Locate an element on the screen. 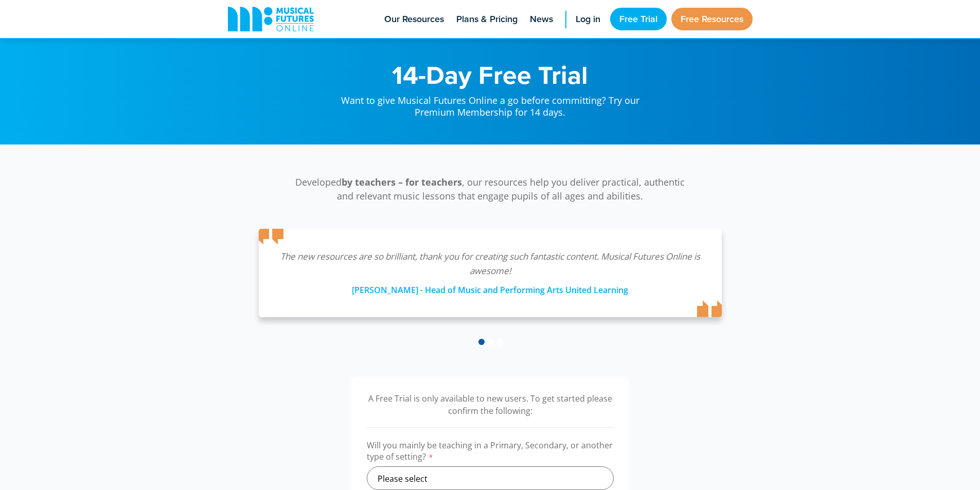 The width and height of the screenshot is (980, 490). p: Want to give Musical Futures Online a go before committing? Try our Premium Membership for 14 days. is located at coordinates (490, 103).